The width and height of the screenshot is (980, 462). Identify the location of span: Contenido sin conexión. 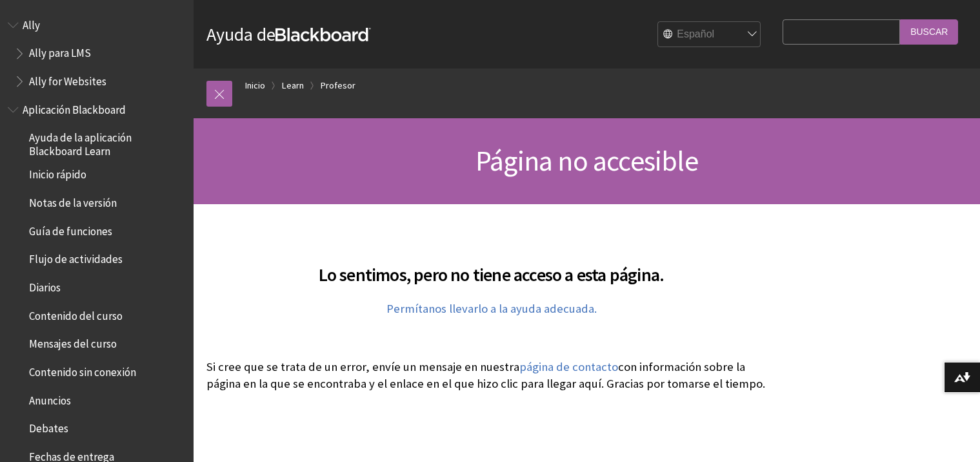
(83, 369).